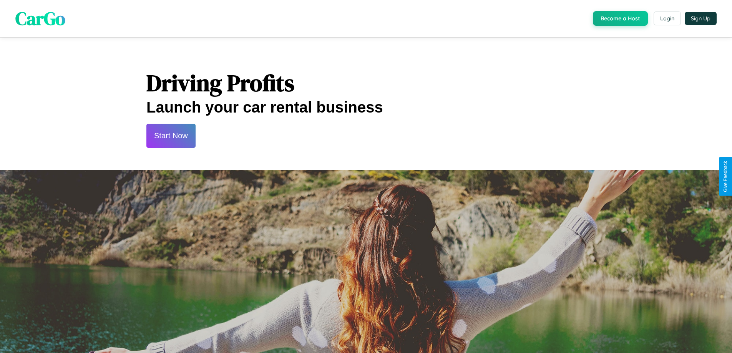 This screenshot has height=353, width=732. I want to click on div: Give Feedback, so click(726, 176).